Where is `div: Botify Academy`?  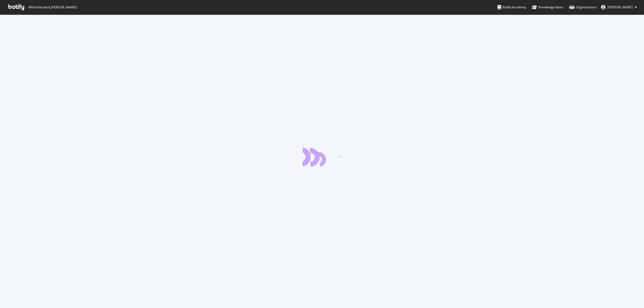 div: Botify Academy is located at coordinates (512, 7).